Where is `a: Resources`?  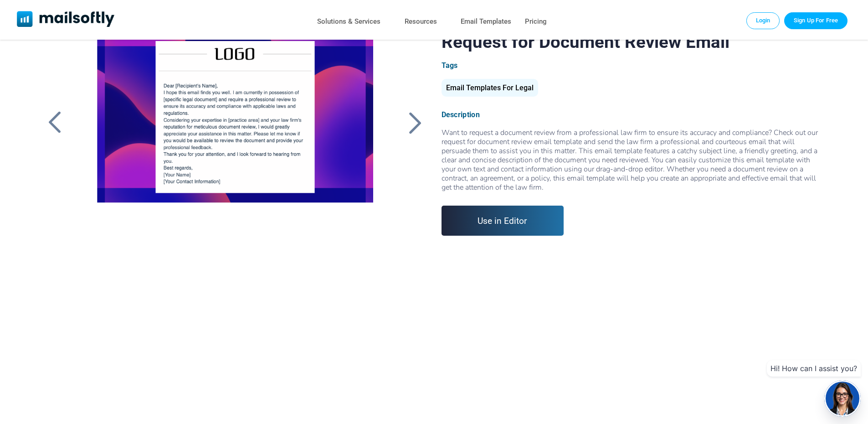 a: Resources is located at coordinates (420, 21).